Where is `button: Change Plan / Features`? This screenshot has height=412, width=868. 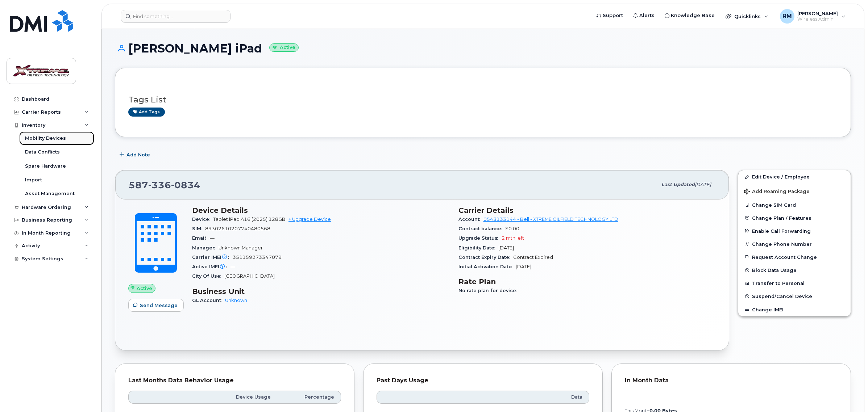
button: Change Plan / Features is located at coordinates (795, 218).